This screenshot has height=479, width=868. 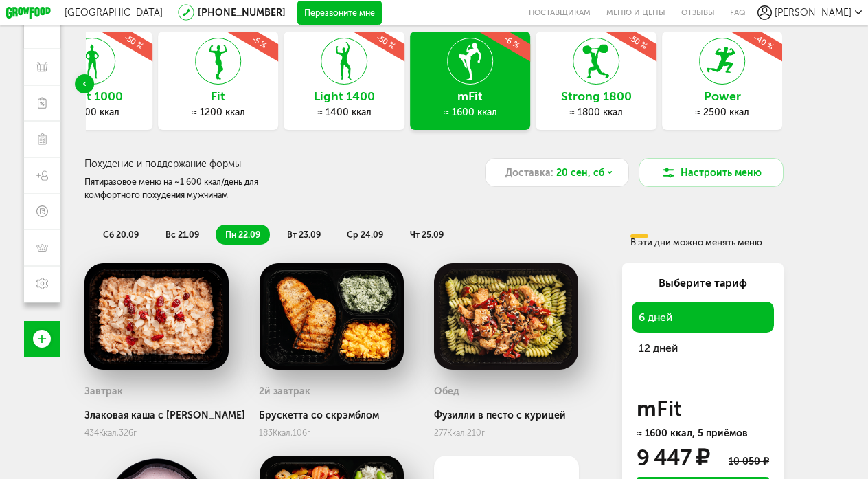 I want to click on div: Previous slide, so click(x=84, y=83).